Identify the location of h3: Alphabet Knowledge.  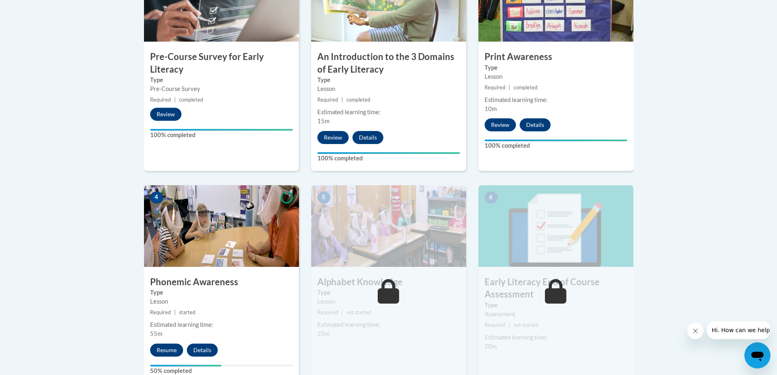
(389, 282).